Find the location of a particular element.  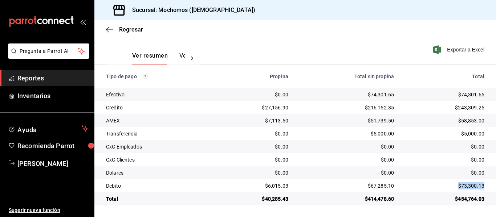

div: navigation tabs is located at coordinates (158, 58).